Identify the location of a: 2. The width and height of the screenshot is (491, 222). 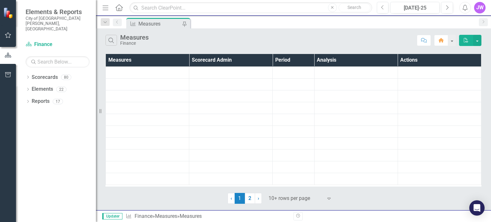
(250, 198).